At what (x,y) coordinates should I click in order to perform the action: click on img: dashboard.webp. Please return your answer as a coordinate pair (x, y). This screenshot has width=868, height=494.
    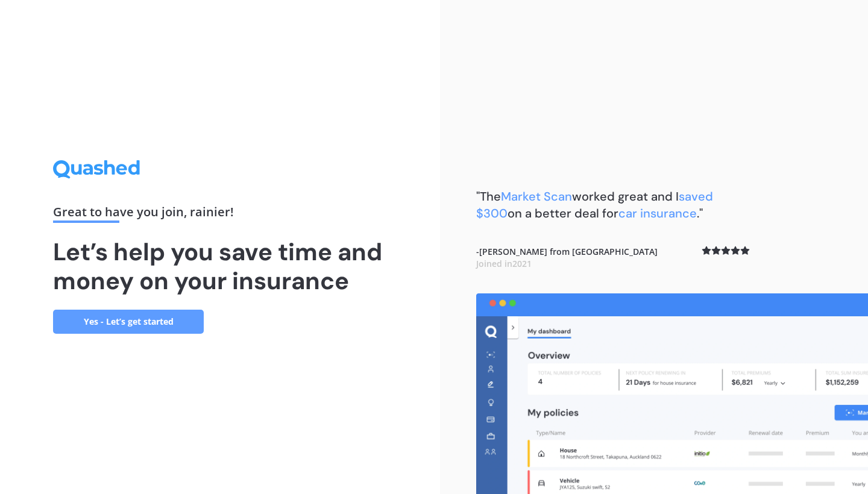
    Looking at the image, I should click on (672, 394).